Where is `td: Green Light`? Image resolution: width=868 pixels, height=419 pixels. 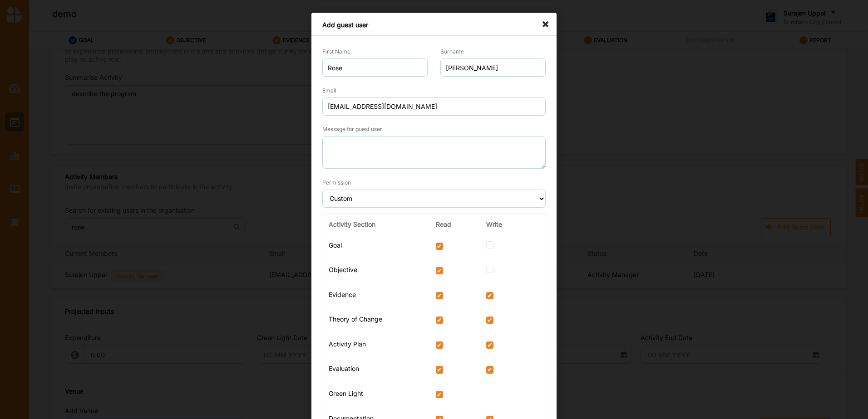 td: Green Light is located at coordinates (376, 395).